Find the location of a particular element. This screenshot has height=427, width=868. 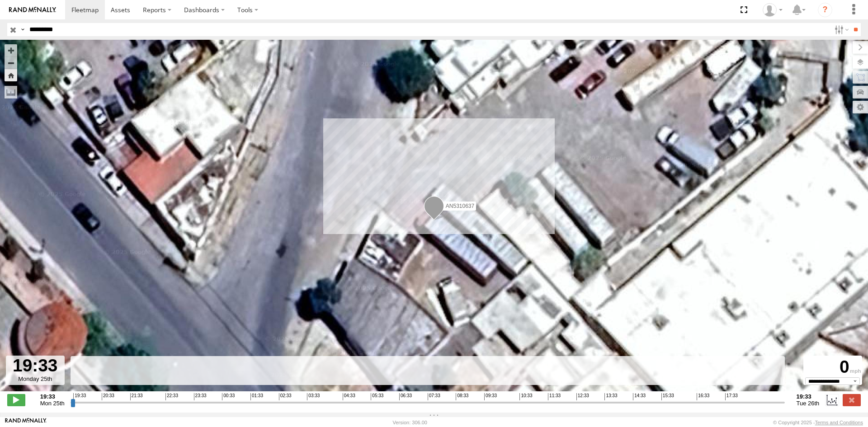

span: 15:33 is located at coordinates (668, 397).